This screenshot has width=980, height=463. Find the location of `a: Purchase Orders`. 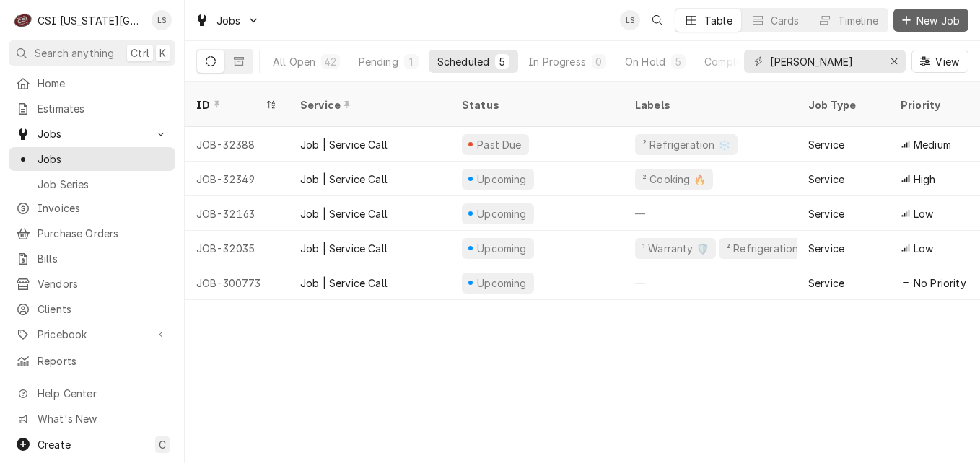

a: Purchase Orders is located at coordinates (91, 232).